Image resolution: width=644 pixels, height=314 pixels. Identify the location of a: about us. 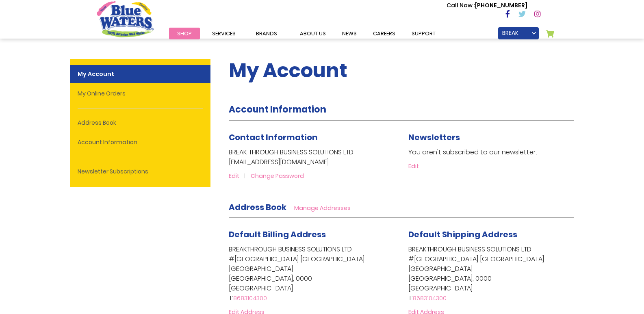
(313, 33).